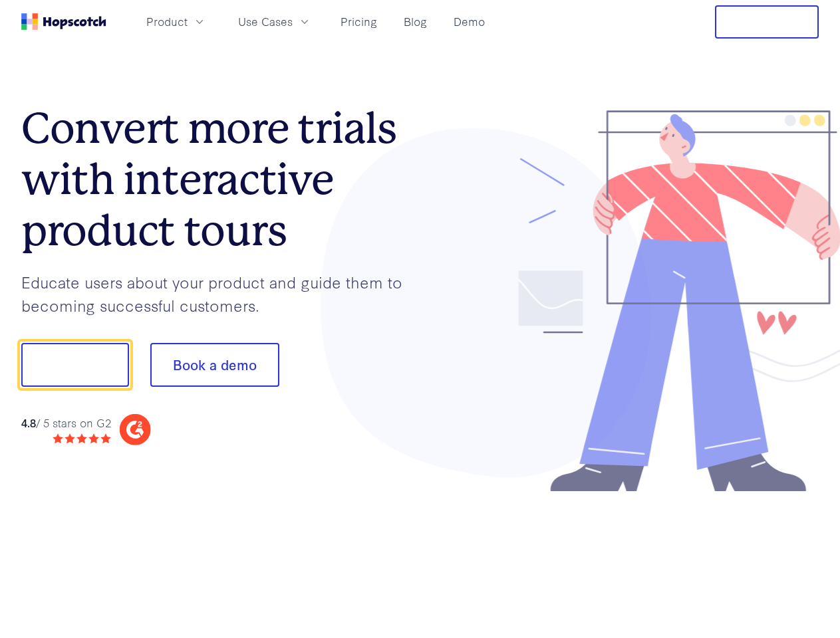 The image size is (840, 638). I want to click on a: Free Trial, so click(767, 22).